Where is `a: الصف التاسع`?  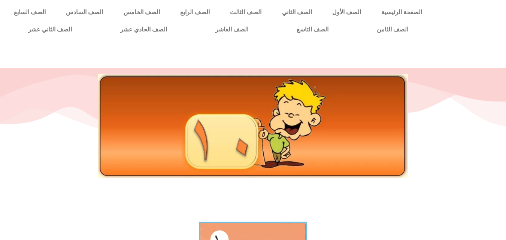 a: الصف التاسع is located at coordinates (312, 30).